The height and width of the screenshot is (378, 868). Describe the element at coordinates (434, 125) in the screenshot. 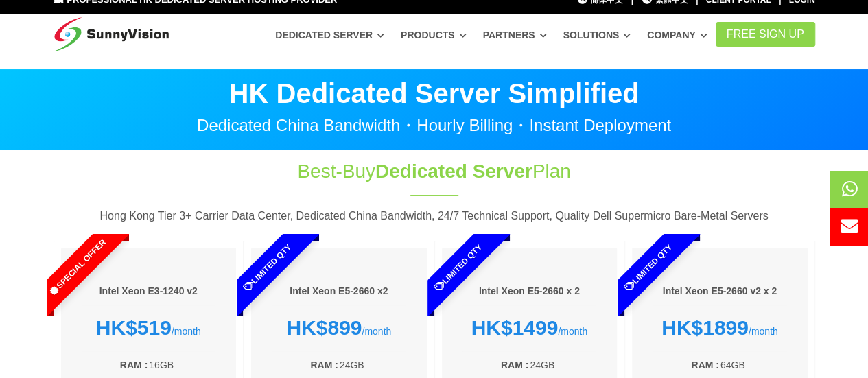

I see `p: Dedicated China Bandwidth・Hourly Billing・Instant Deployment` at that location.